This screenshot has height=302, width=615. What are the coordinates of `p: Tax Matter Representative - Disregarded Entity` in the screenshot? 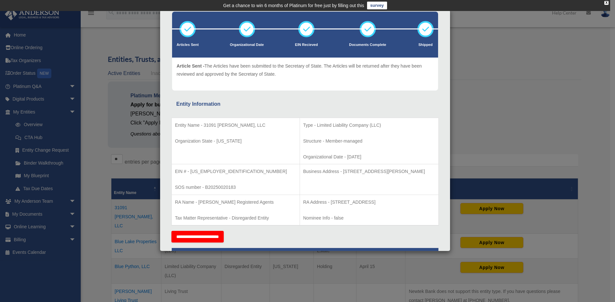 It's located at (236, 218).